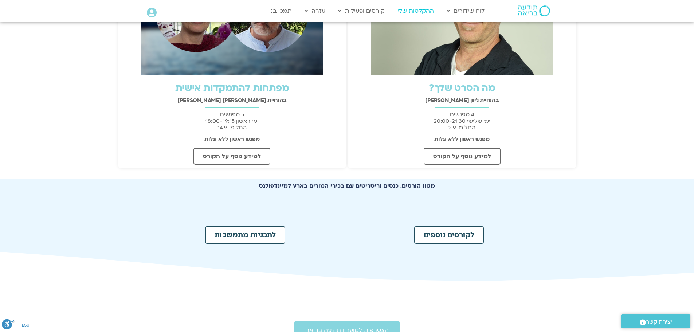 The height and width of the screenshot is (332, 694). What do you see at coordinates (462, 88) in the screenshot?
I see `a: מה הסרט שלך?` at bounding box center [462, 88].